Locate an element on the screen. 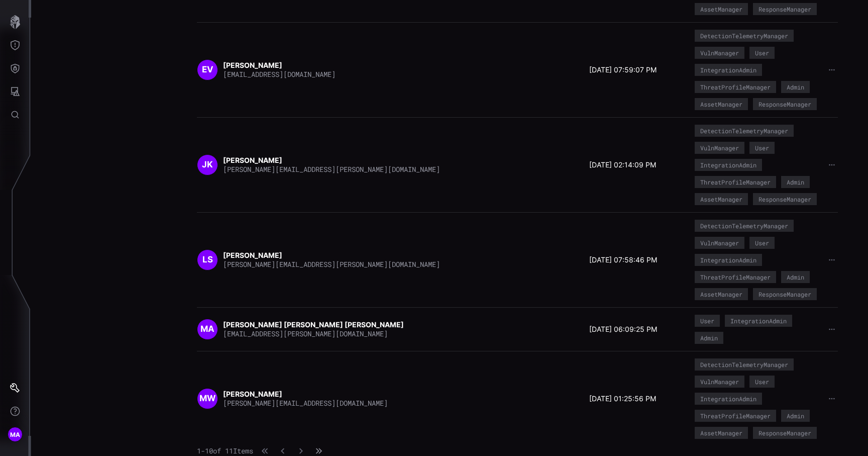 The height and width of the screenshot is (456, 868). span: JK is located at coordinates (208, 165).